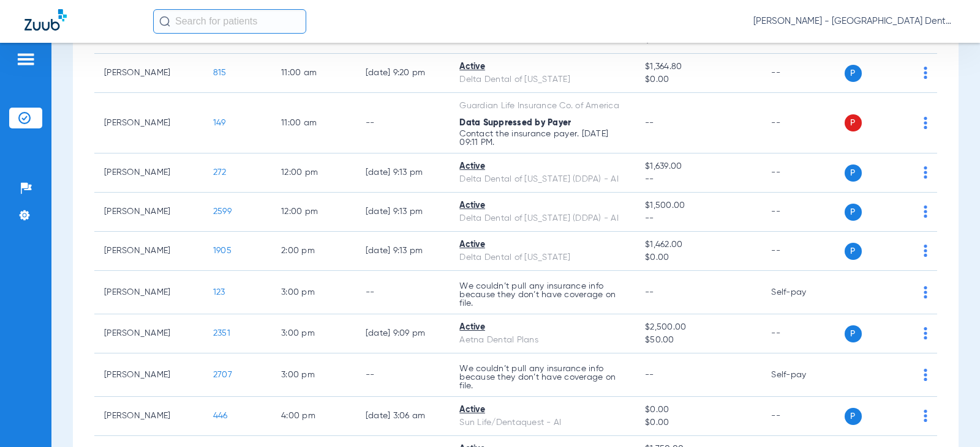  I want to click on span: $1,500.00, so click(698, 206).